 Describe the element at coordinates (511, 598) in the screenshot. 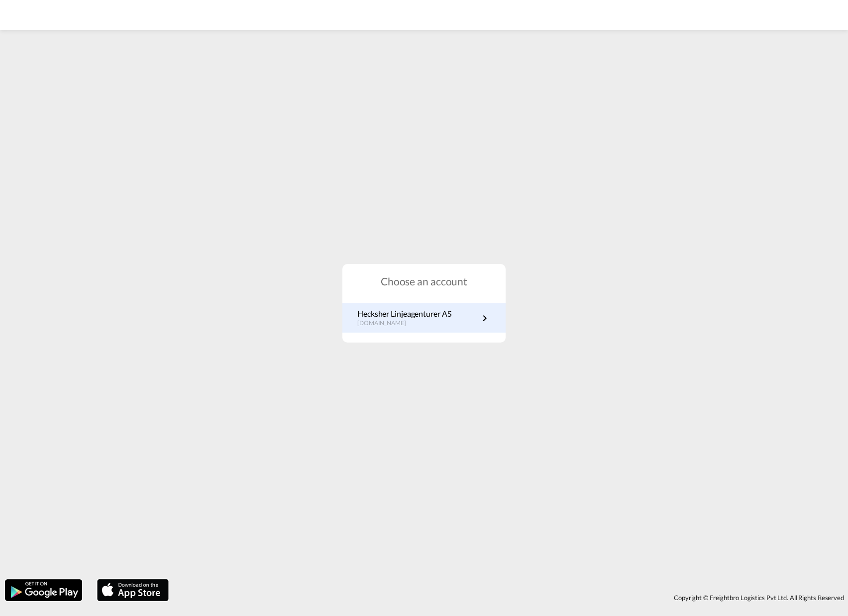

I see `div: Copyright © Freightbro Logistics Pvt Ltd. All Rights Reserved` at that location.